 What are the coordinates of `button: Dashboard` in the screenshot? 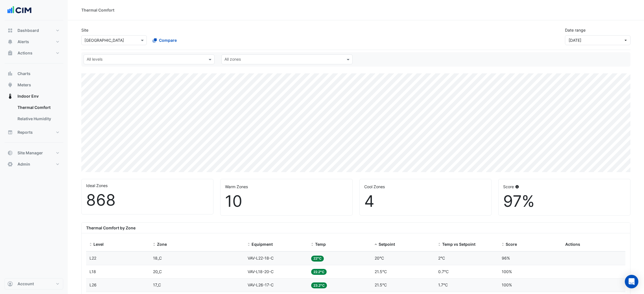 It's located at (34, 31).